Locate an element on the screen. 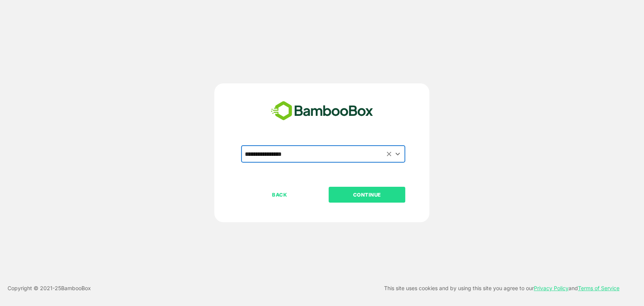 The image size is (644, 306). button: BACK is located at coordinates (279, 195).